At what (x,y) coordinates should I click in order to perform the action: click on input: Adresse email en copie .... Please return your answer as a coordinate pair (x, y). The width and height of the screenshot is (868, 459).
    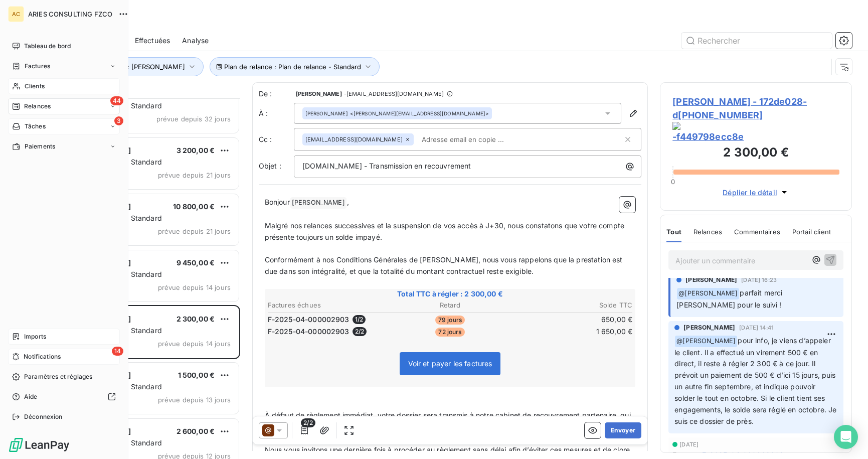
    Looking at the image, I should click on (475, 139).